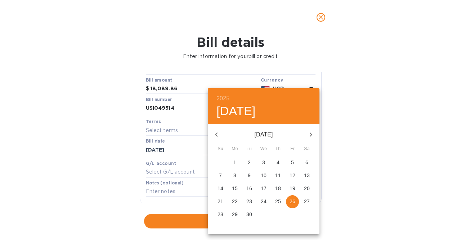 The image size is (461, 240). Describe the element at coordinates (264, 188) in the screenshot. I see `p: 17` at that location.